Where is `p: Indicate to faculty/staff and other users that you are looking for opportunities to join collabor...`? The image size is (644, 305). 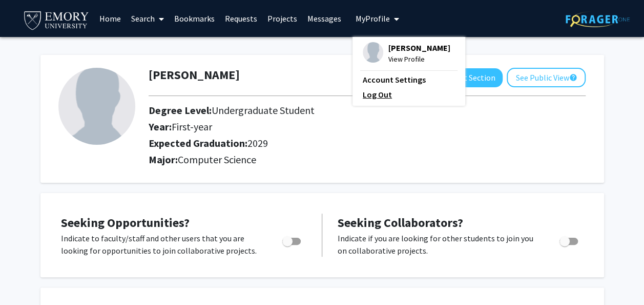 p: Indicate to faculty/staff and other users that you are looking for opportunities to join collabor... is located at coordinates (162, 244).